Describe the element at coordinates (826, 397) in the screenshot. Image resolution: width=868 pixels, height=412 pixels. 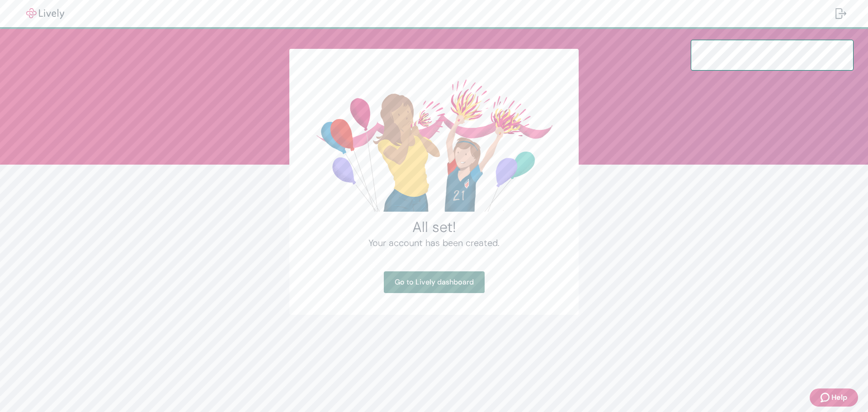
I see `svg: Zendesk support icon` at that location.